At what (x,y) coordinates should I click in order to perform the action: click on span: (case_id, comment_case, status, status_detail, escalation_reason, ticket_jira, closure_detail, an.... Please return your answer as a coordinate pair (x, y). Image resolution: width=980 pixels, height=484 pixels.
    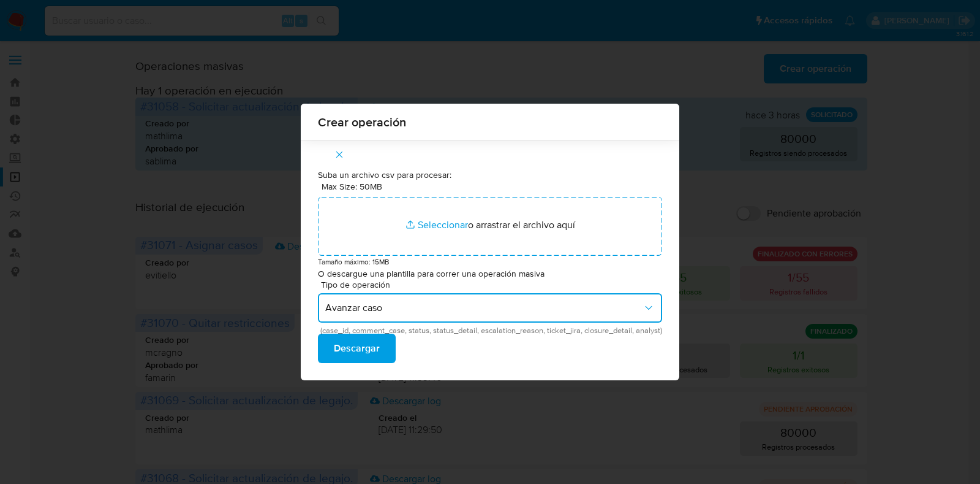
    Looking at the image, I should click on (493, 330).